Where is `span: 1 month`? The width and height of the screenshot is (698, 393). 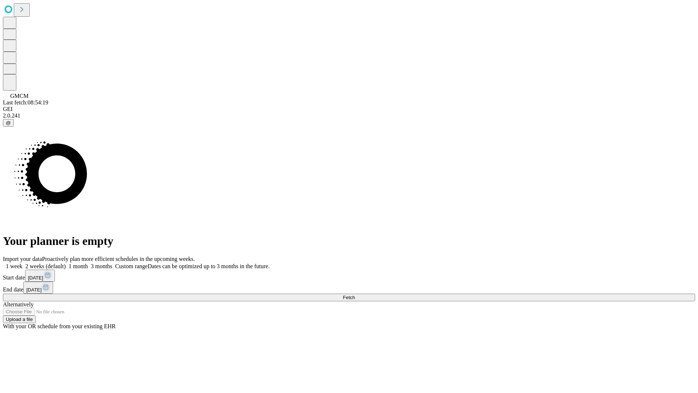
span: 1 month is located at coordinates (78, 266).